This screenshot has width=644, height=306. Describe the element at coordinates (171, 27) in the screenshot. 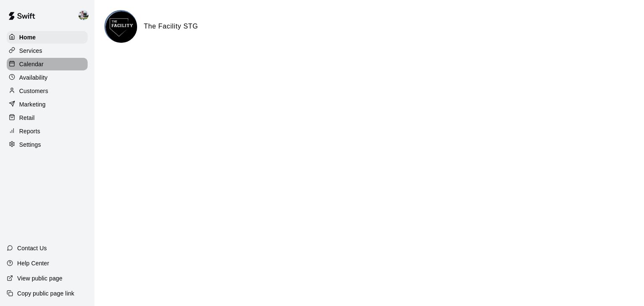

I see `h6: The Facility STG` at that location.